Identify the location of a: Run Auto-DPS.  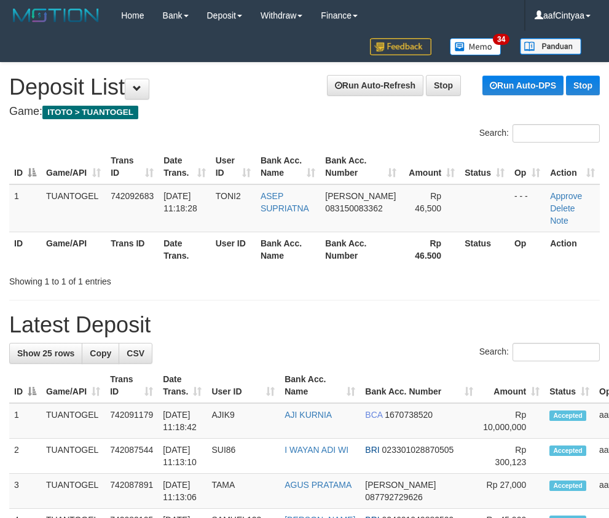
(523, 85).